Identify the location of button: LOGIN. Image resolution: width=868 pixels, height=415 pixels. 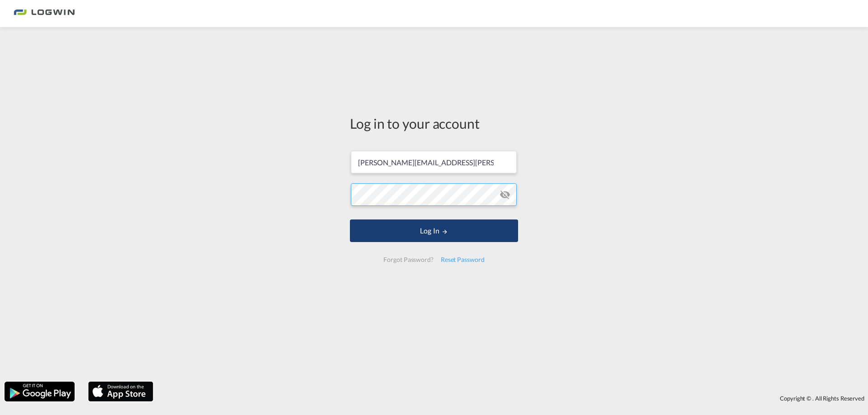
(434, 231).